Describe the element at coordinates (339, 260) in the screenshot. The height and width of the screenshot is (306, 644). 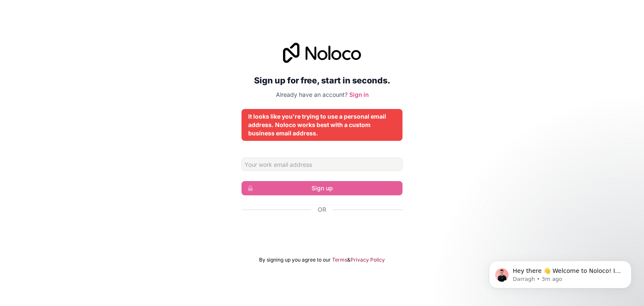
I see `a: Terms` at that location.